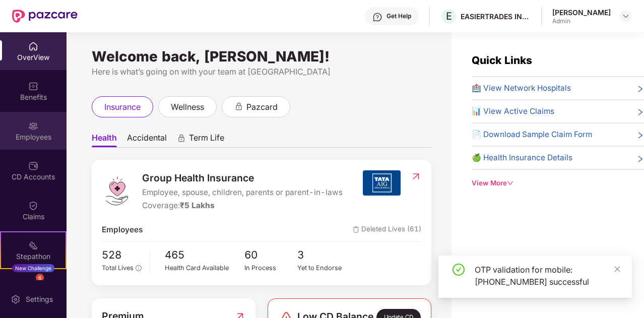 The image size is (644, 318). I want to click on div: Stepathon, so click(33, 256).